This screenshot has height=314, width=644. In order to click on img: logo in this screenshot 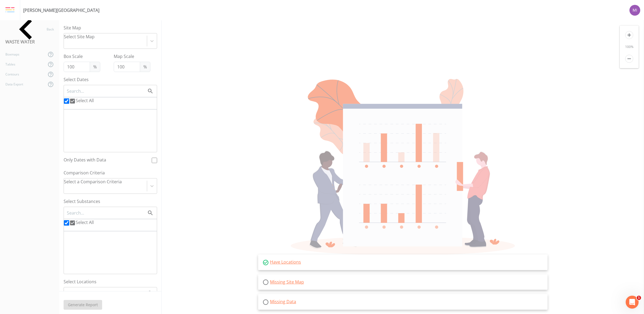, I will do `click(10, 10)`.